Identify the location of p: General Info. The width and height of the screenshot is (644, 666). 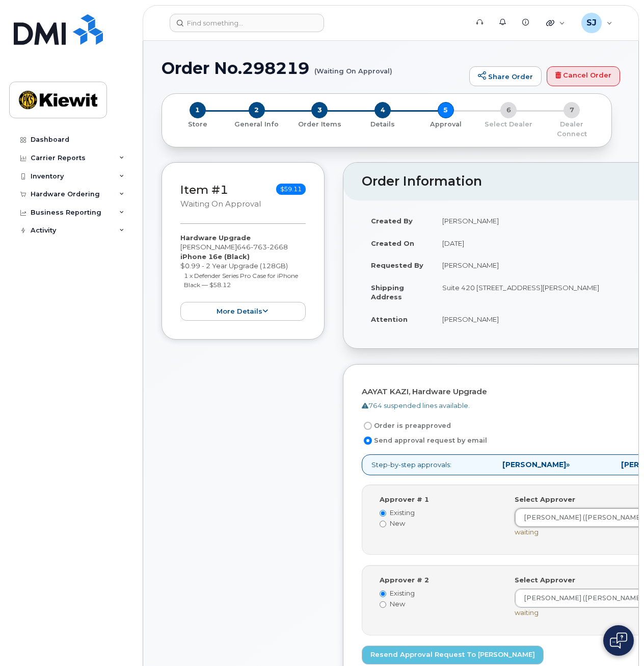
(257, 124).